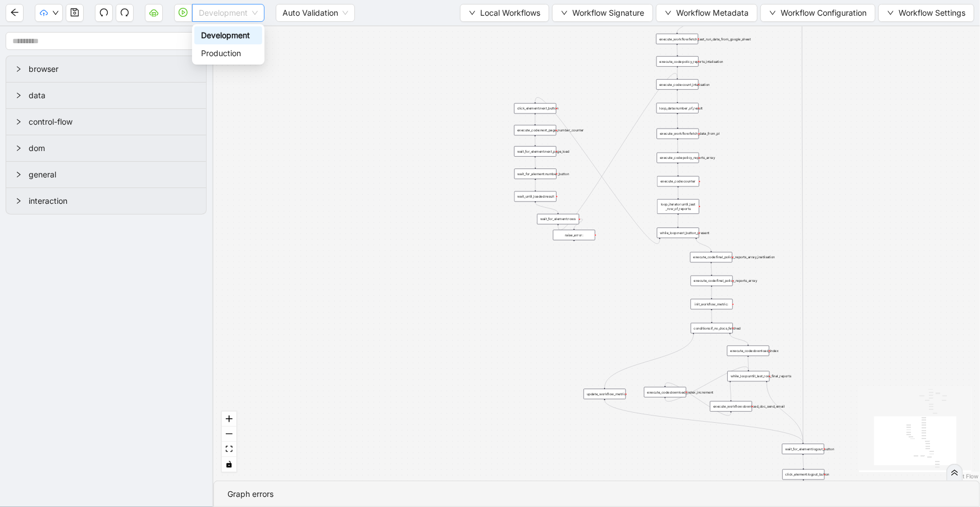 Image resolution: width=980 pixels, height=507 pixels. I want to click on span: Workflow Settings, so click(932, 13).